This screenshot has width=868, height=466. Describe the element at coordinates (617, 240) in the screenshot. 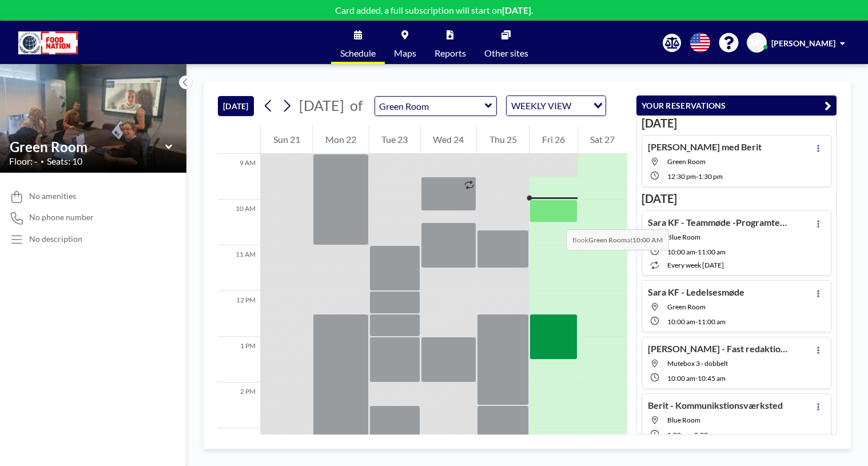

I see `span: Book at` at that location.